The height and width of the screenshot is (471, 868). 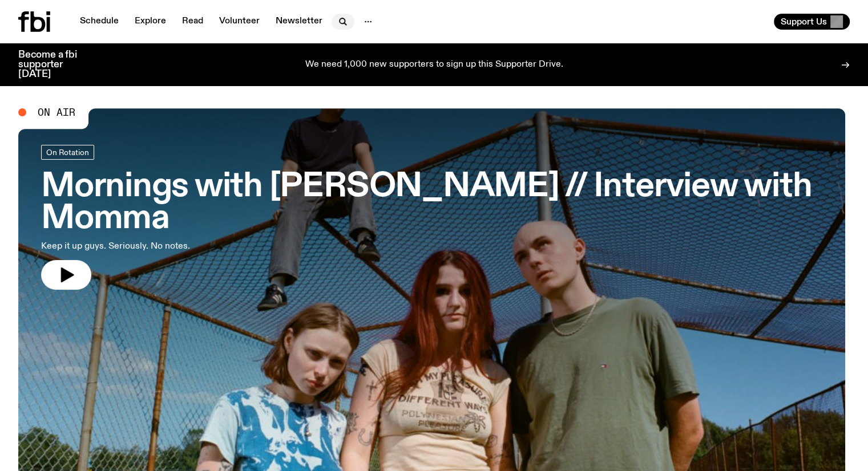 I want to click on button: Support Us, so click(x=811, y=22).